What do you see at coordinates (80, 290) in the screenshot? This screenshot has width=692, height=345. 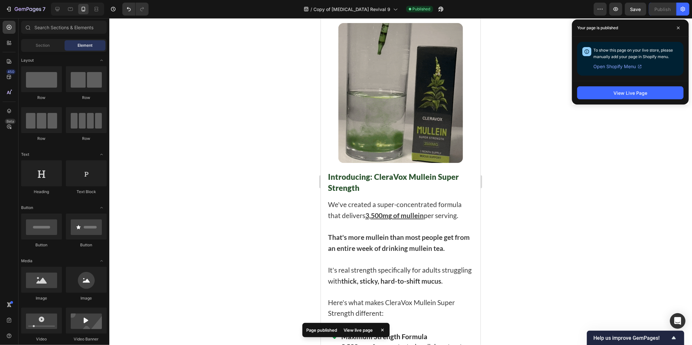 I see `p: Here's what makes CleraVox Mullein Super Strength different:` at bounding box center [80, 290].